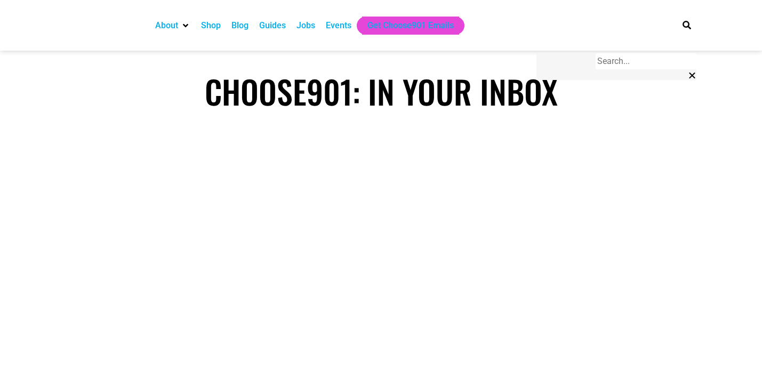  I want to click on a: Guides, so click(273, 26).